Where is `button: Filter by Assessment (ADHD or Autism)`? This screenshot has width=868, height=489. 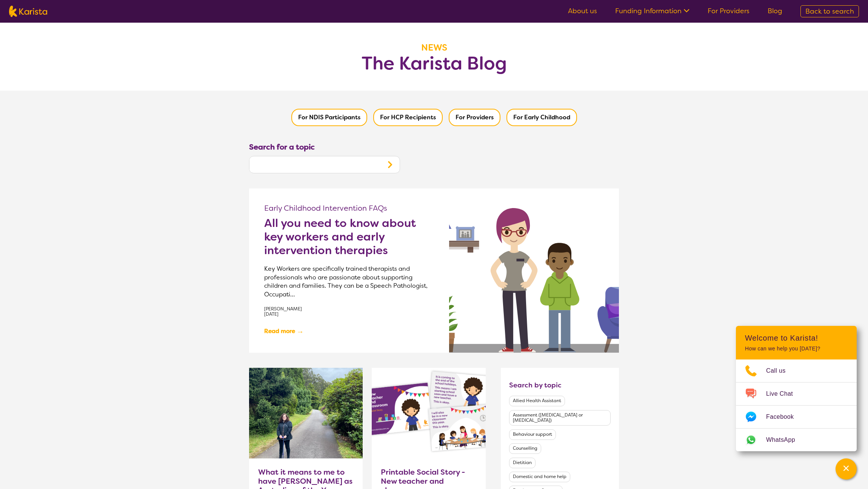
button: Filter by Assessment (ADHD or Autism) is located at coordinates (560, 418).